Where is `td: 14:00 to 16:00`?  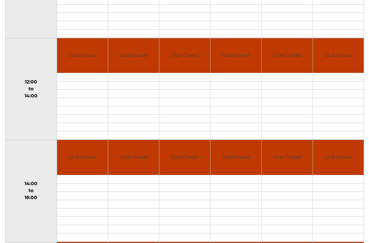 td: 14:00 to 16:00 is located at coordinates (31, 191).